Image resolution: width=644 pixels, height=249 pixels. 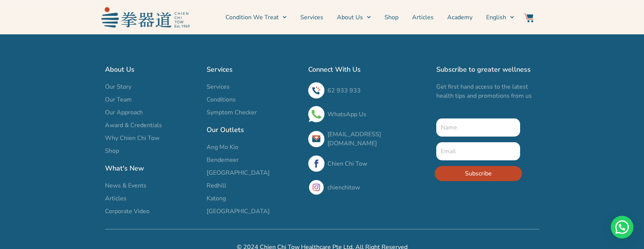 I want to click on a: Our Story, so click(x=152, y=87).